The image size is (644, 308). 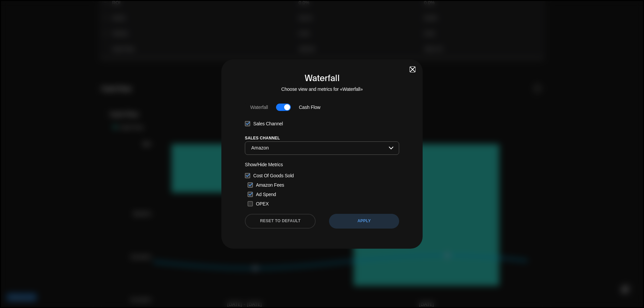 I want to click on button: APPLY, so click(x=364, y=221).